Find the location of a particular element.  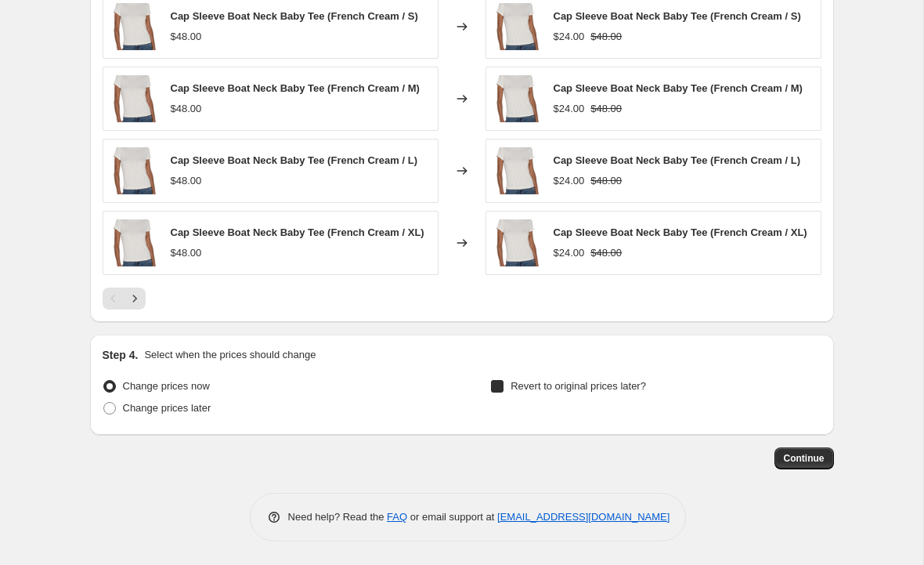

button: Next is located at coordinates (135, 298).